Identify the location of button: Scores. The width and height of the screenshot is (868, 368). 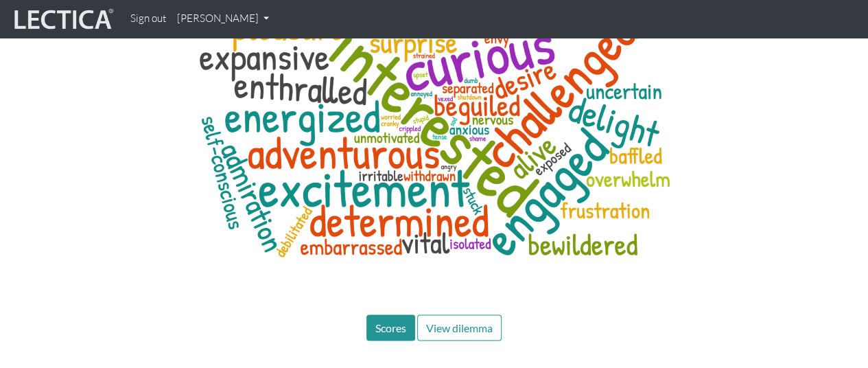
(391, 328).